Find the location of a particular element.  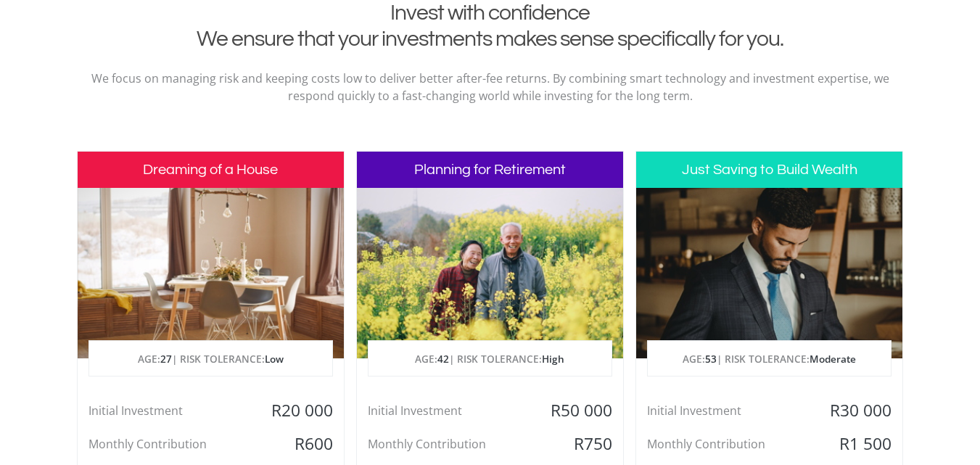

span: High is located at coordinates (553, 358).